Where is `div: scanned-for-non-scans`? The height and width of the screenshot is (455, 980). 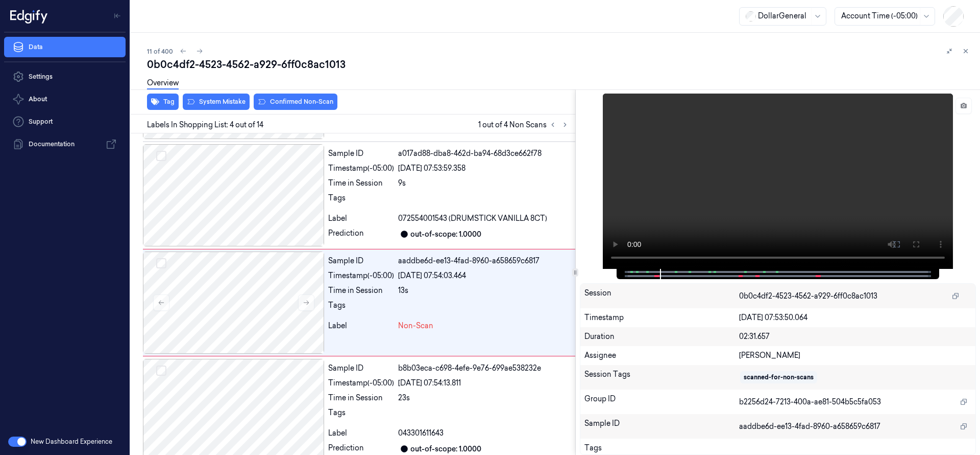 div: scanned-for-non-scans is located at coordinates (778, 377).